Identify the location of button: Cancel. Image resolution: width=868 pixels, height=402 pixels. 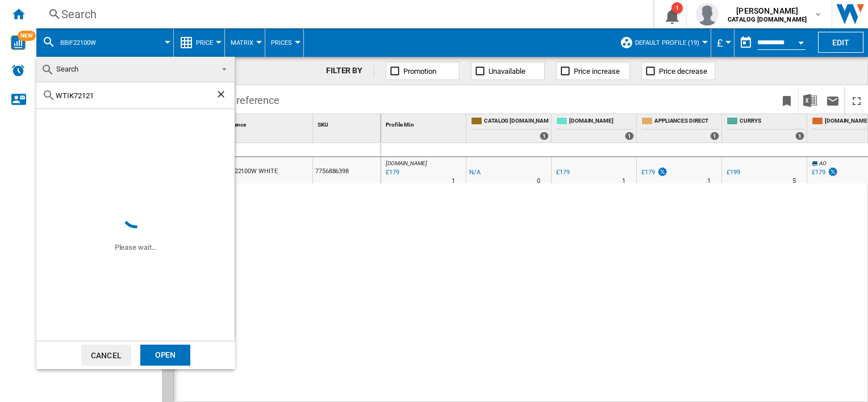
(106, 355).